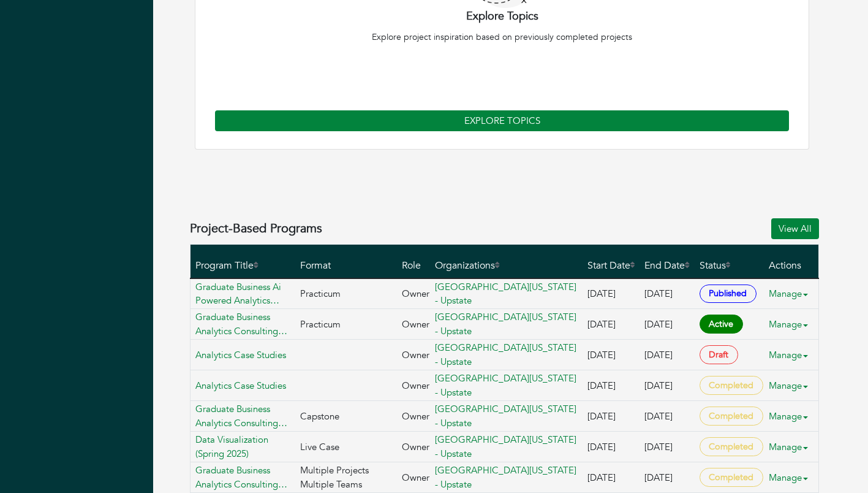 This screenshot has height=493, width=868. Describe the element at coordinates (728, 294) in the screenshot. I see `span: Published` at that location.